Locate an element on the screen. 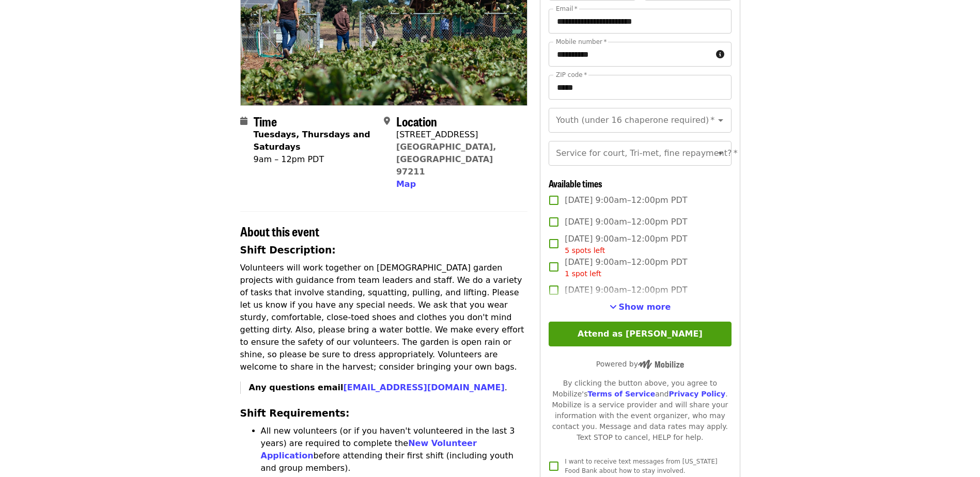  input: Email is located at coordinates (639, 21).